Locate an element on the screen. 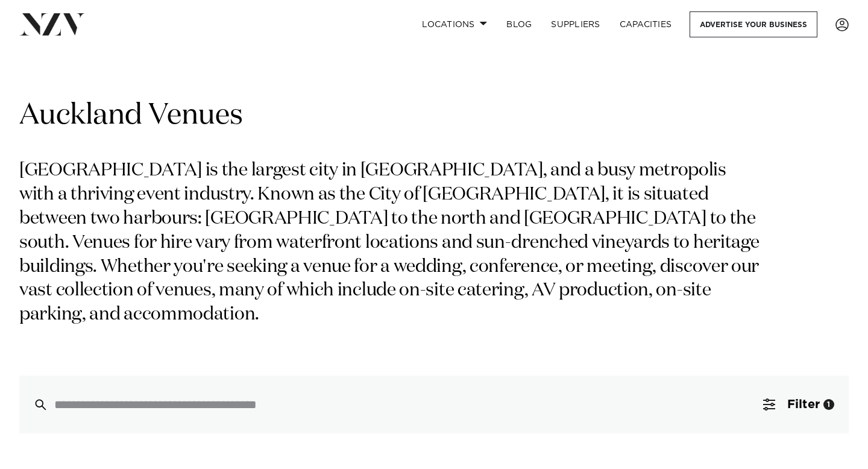 The width and height of the screenshot is (868, 469). a: Locations is located at coordinates (455, 24).